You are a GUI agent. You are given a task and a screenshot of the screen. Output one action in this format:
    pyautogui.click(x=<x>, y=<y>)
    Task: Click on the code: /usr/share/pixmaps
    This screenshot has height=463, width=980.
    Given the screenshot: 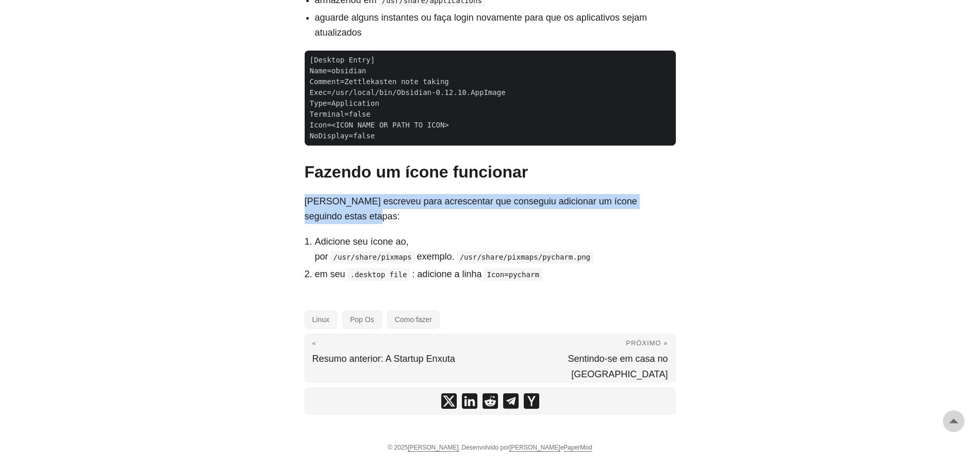 What is the action you would take?
    pyautogui.click(x=373, y=257)
    